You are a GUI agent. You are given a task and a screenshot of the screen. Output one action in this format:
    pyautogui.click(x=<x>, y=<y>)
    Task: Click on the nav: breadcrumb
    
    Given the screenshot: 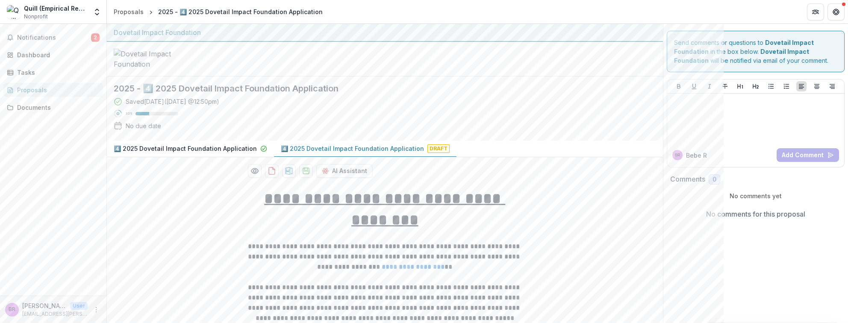 What is the action you would take?
    pyautogui.click(x=218, y=12)
    